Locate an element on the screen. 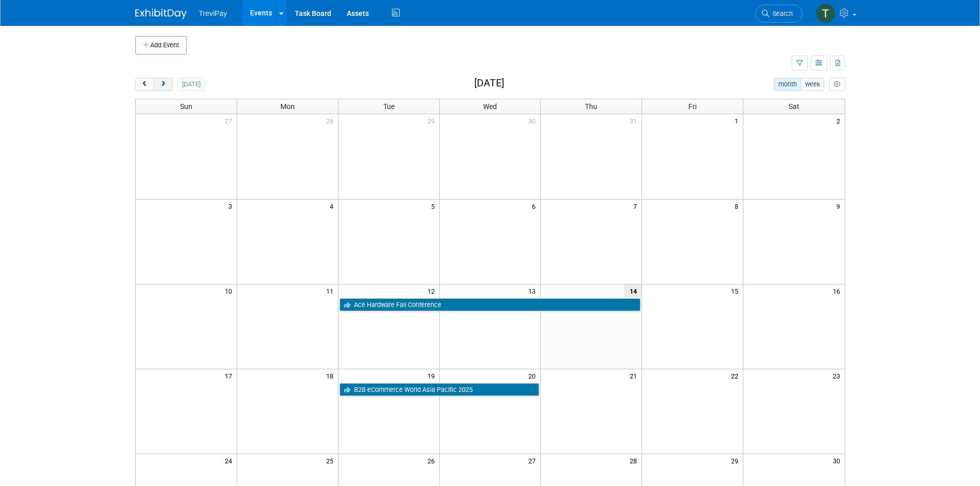 The image size is (980, 486). span: 6 is located at coordinates (536, 205).